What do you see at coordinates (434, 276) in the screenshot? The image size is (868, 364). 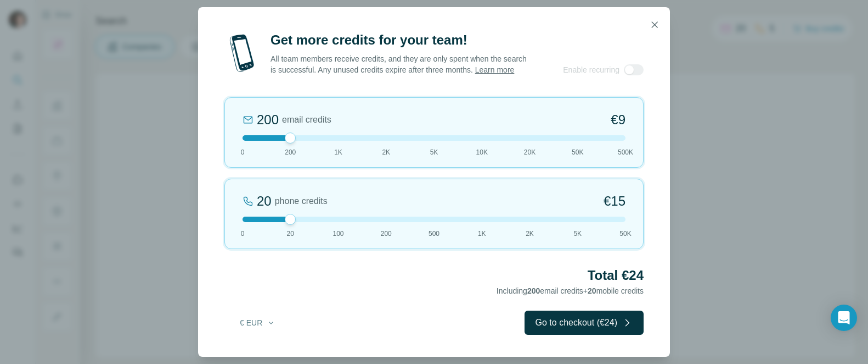 I see `h2: Total €24` at bounding box center [434, 276].